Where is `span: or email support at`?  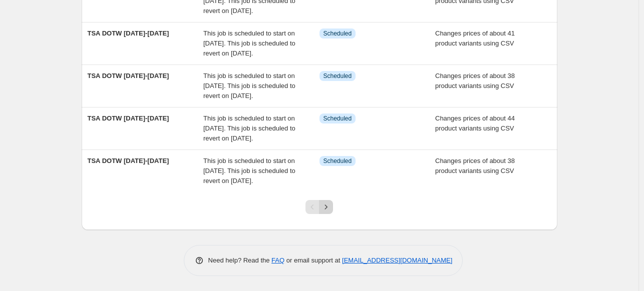
span: or email support at is located at coordinates (313, 260).